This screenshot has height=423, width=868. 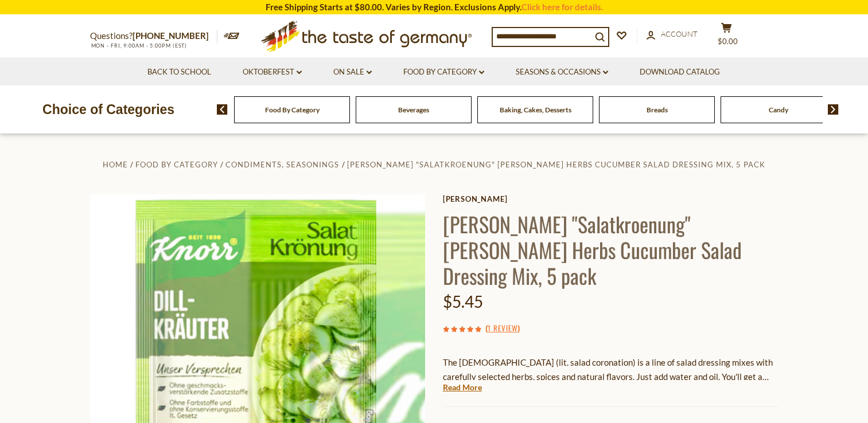 What do you see at coordinates (679, 72) in the screenshot?
I see `a: Download Catalog` at bounding box center [679, 72].